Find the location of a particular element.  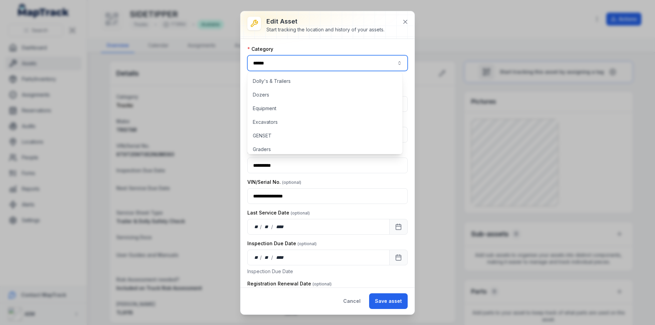

label: Category is located at coordinates (260, 49).